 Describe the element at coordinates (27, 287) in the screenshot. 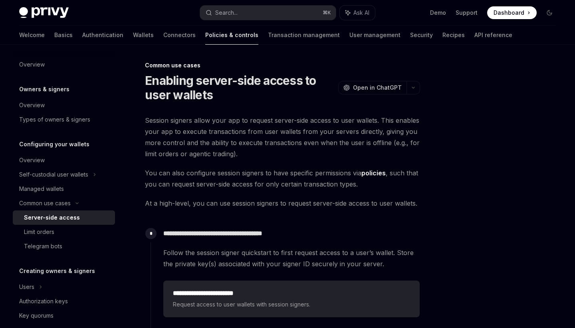

I see `div: Users` at that location.